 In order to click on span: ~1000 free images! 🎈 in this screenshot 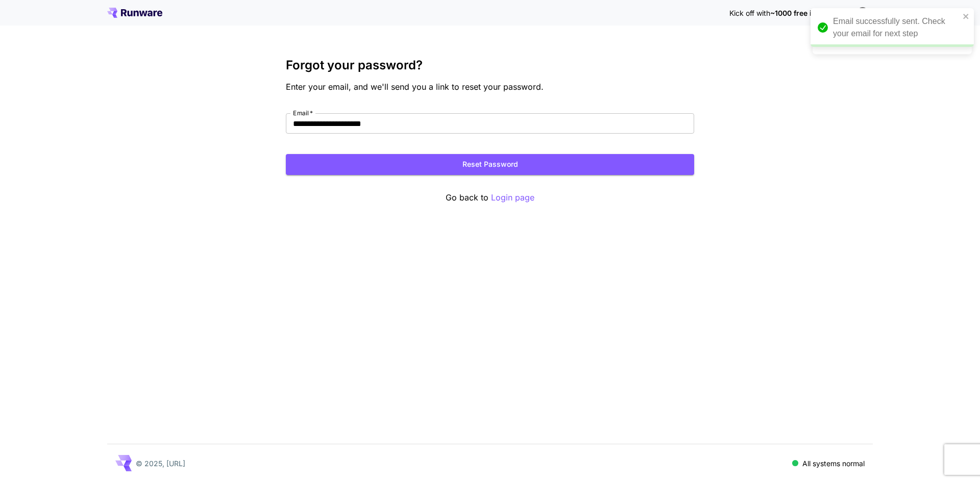, I will do `click(809, 13)`.